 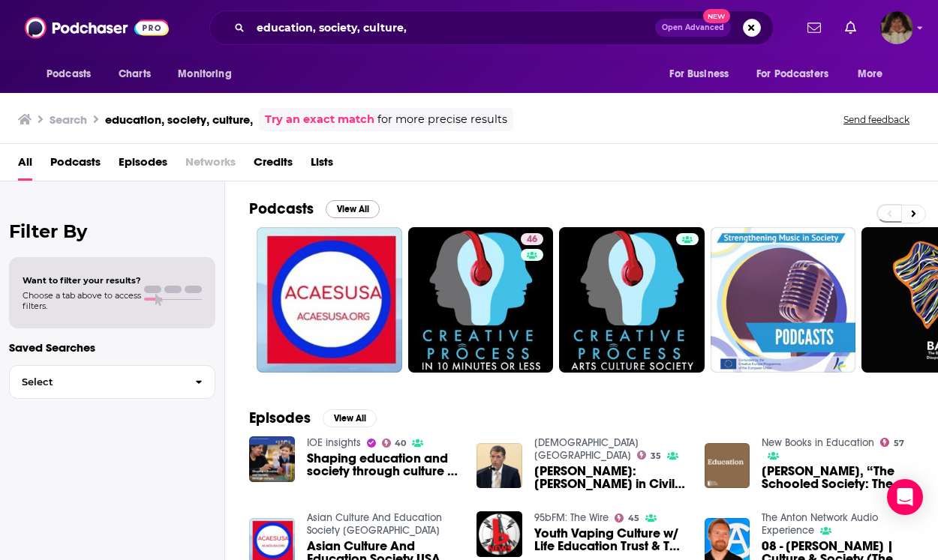 What do you see at coordinates (626, 519) in the screenshot?
I see `a: 45` at bounding box center [626, 519].